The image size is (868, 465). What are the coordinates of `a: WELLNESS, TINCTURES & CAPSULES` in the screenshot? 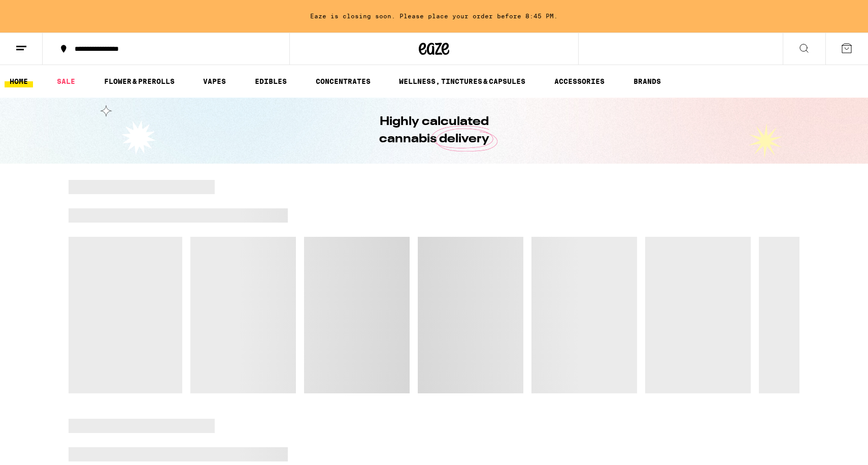 It's located at (462, 81).